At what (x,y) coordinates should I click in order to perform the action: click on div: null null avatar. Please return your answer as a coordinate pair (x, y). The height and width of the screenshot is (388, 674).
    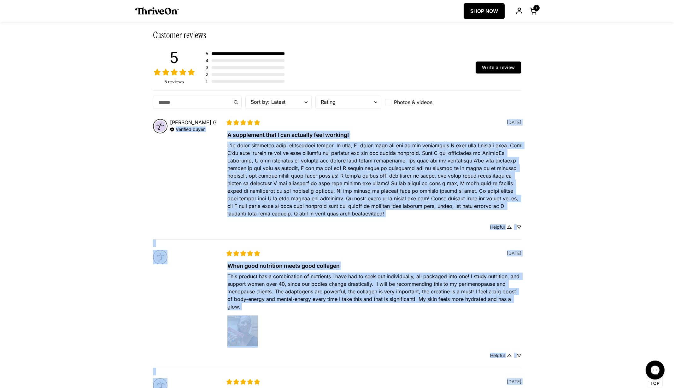
    Looking at the image, I should click on (160, 257).